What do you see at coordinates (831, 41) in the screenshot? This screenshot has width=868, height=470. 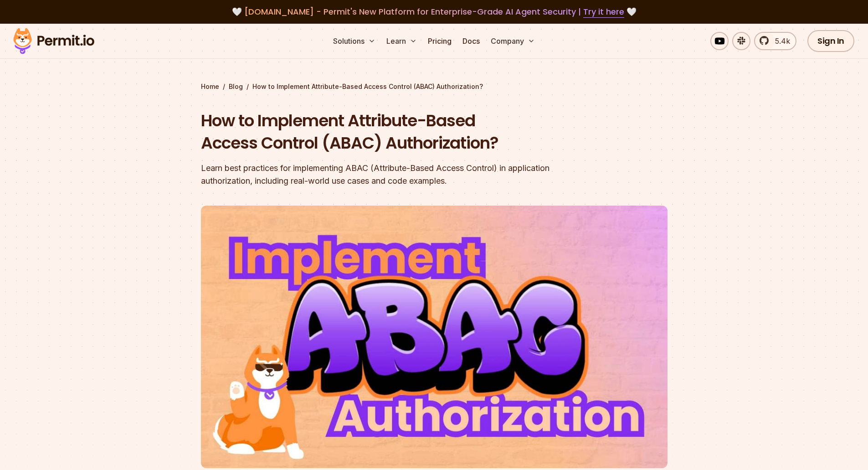 I see `a: Sign In` at bounding box center [831, 41].